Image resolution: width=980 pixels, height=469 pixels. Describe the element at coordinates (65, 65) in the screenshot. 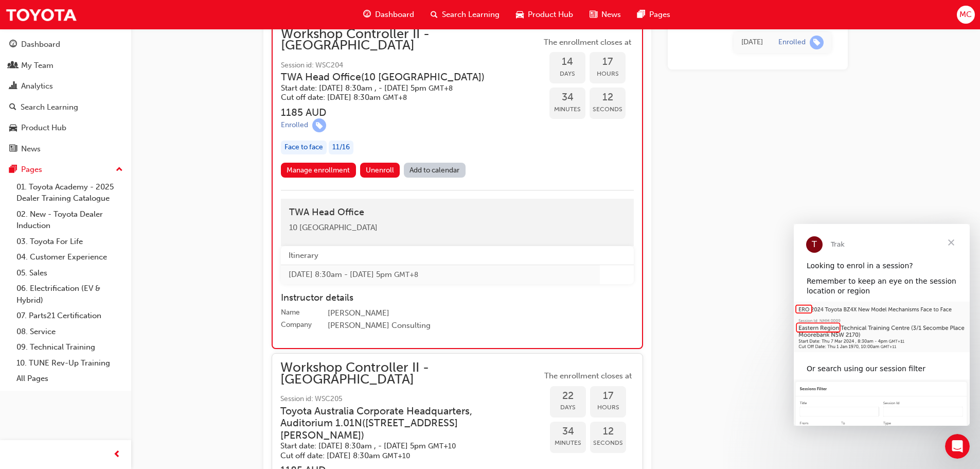

I see `a: My Team` at that location.